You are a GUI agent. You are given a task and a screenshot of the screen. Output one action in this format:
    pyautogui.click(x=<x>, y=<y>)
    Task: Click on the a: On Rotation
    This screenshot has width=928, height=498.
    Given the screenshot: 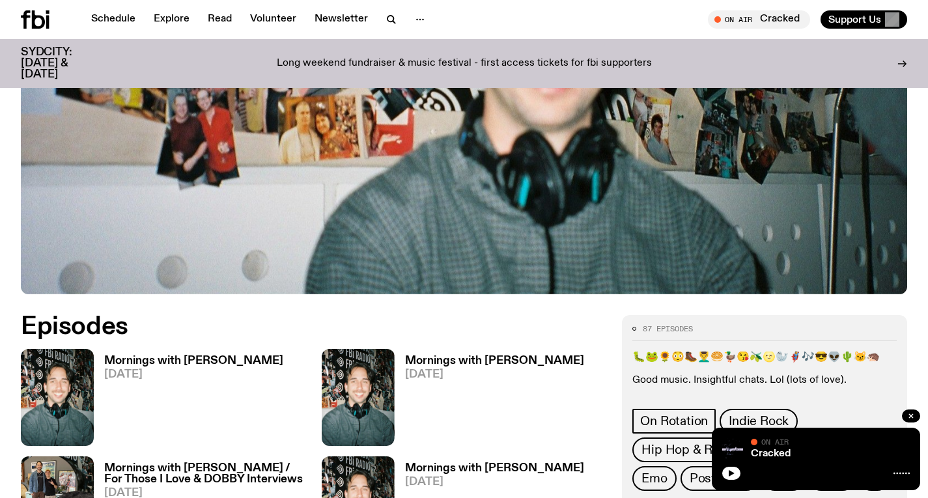 What is the action you would take?
    pyautogui.click(x=674, y=421)
    